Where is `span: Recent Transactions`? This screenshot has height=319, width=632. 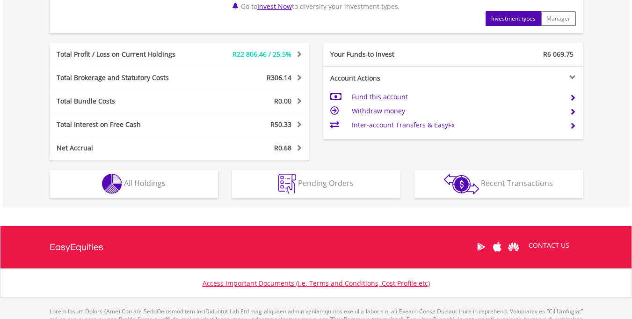
span: Recent Transactions is located at coordinates (517, 183).